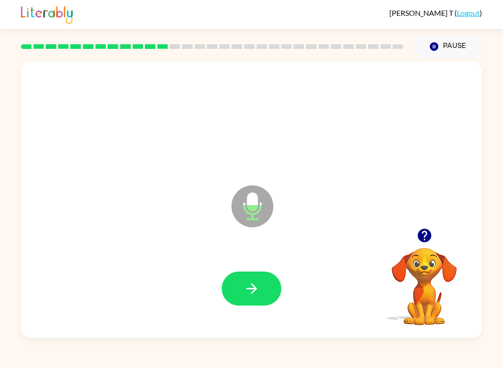 The width and height of the screenshot is (503, 368). I want to click on img: Literably, so click(47, 14).